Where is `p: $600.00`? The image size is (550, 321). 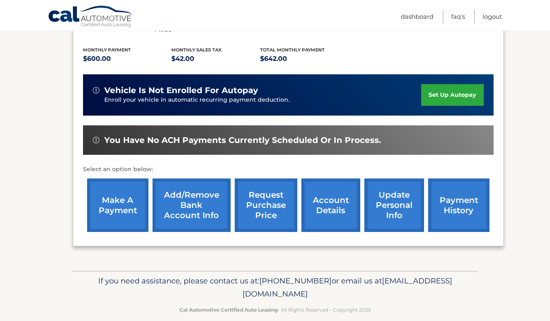
p: $600.00 is located at coordinates (127, 59).